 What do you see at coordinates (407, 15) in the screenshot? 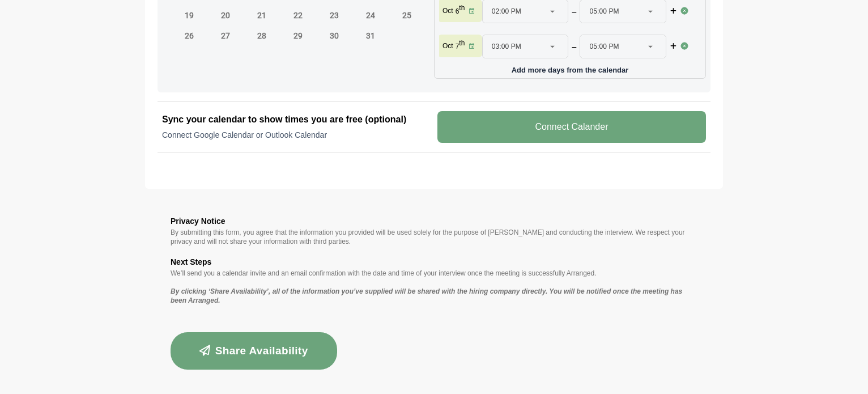
I see `span: Saturday, October 25, 2025` at bounding box center [407, 15].